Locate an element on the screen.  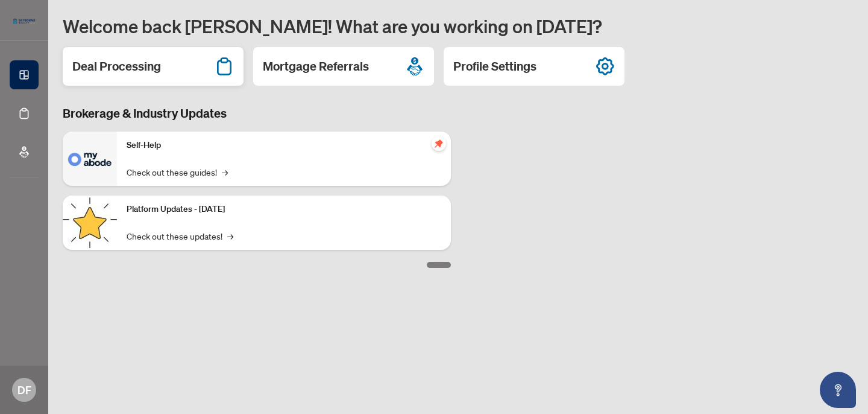
h2: Deal Processing is located at coordinates (116, 67).